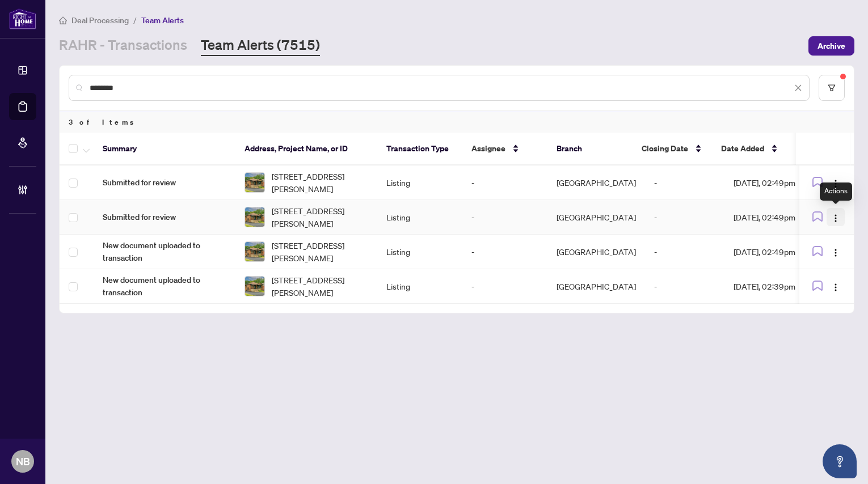  What do you see at coordinates (457, 122) in the screenshot?
I see `div: 3 of Items` at bounding box center [457, 122].